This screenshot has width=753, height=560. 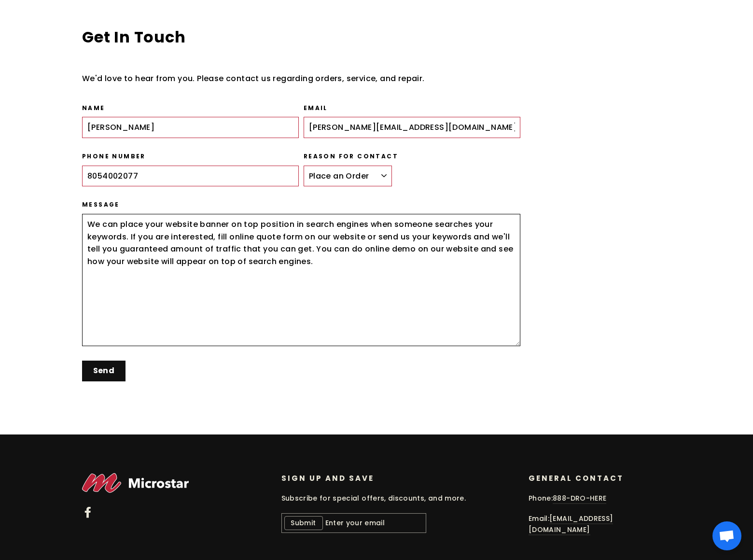 I want to click on button: Submit, so click(x=303, y=523).